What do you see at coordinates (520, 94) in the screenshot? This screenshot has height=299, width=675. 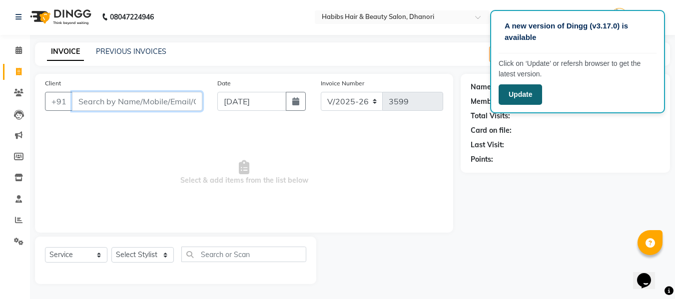 I see `button: Update` at bounding box center [520, 94].